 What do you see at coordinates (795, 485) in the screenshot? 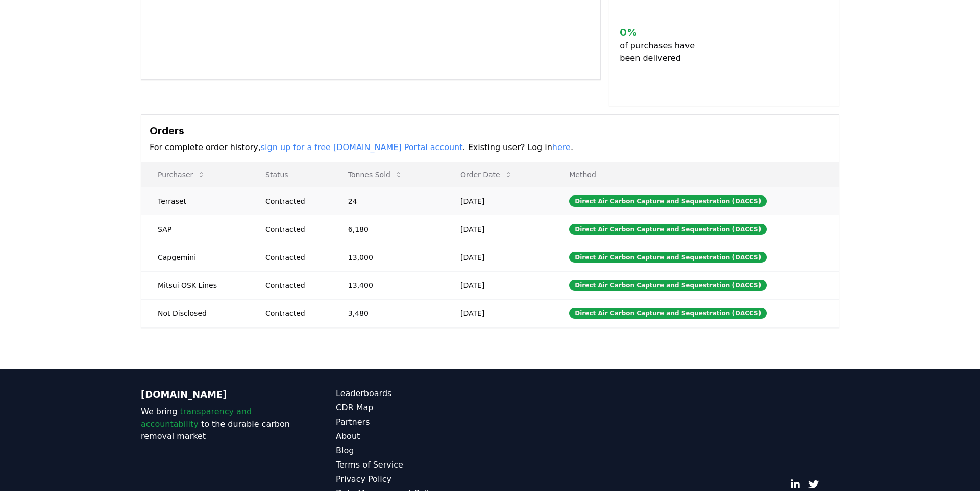
I see `a: LinkedIn` at bounding box center [795, 485].